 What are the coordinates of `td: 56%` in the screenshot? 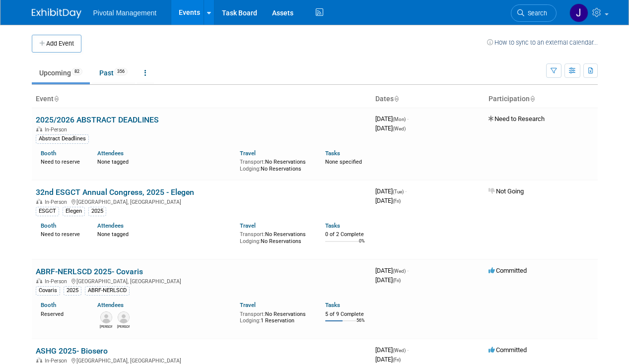 It's located at (360, 324).